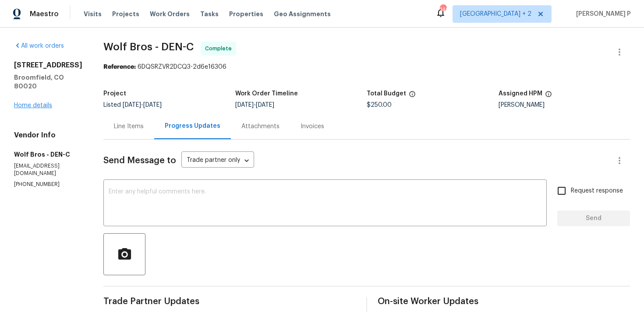 The width and height of the screenshot is (644, 312). I want to click on div: Progress Updates, so click(193, 126).